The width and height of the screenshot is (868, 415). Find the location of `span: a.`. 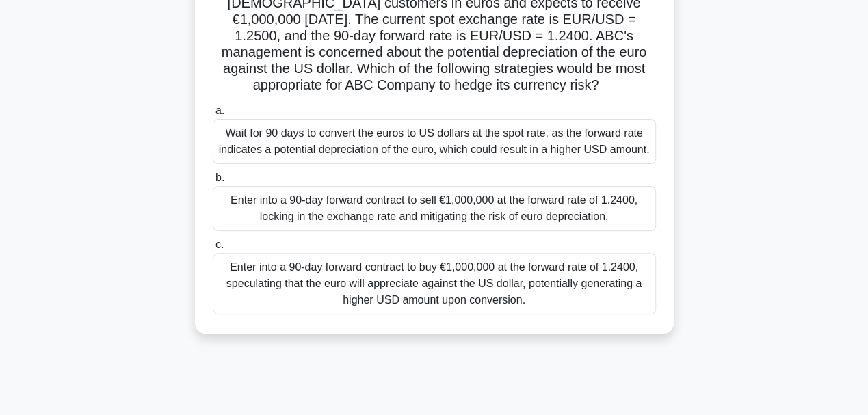

span: a. is located at coordinates (219, 110).